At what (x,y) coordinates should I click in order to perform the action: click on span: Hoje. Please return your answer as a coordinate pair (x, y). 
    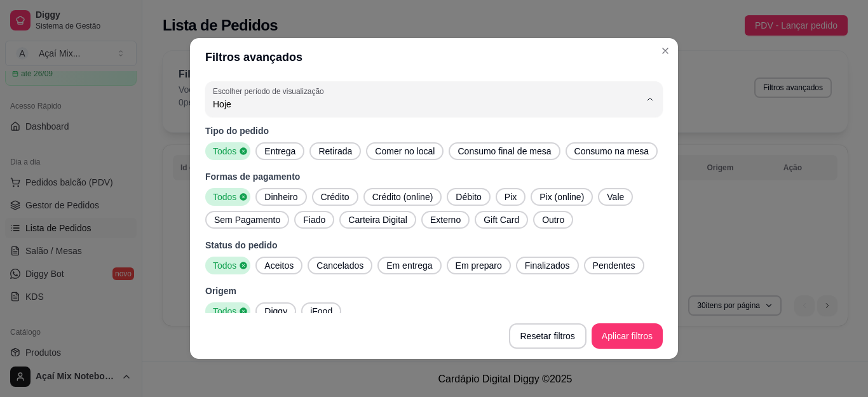
    Looking at the image, I should click on (426, 104).